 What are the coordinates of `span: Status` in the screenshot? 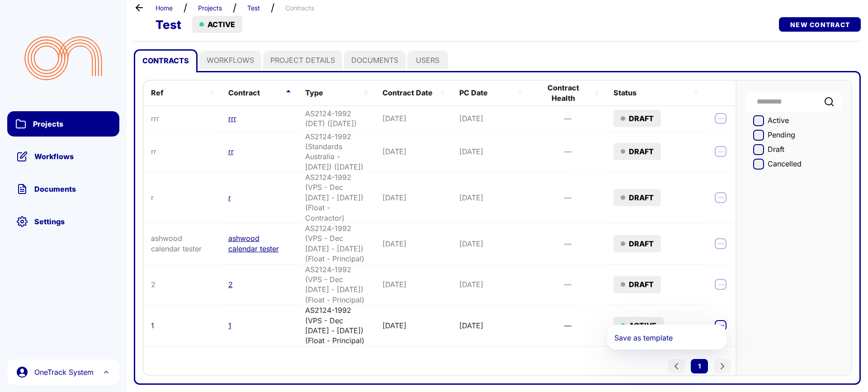 It's located at (625, 92).